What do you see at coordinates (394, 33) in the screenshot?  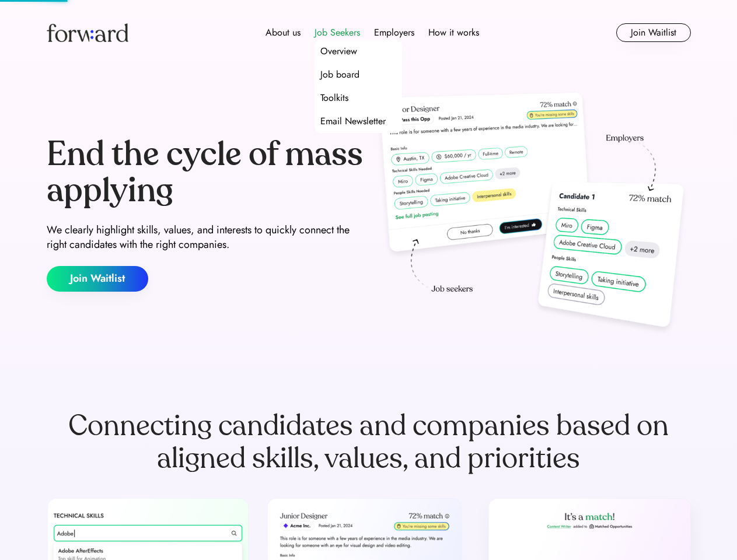 I see `div: Employers` at bounding box center [394, 33].